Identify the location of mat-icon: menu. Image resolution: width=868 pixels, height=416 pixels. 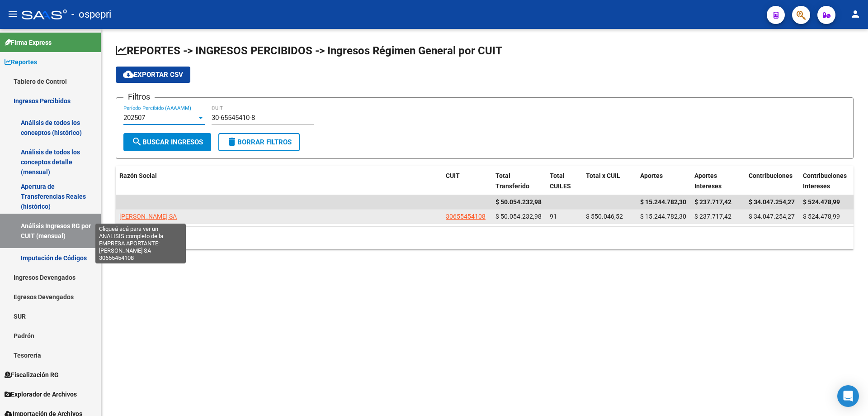
(13, 14).